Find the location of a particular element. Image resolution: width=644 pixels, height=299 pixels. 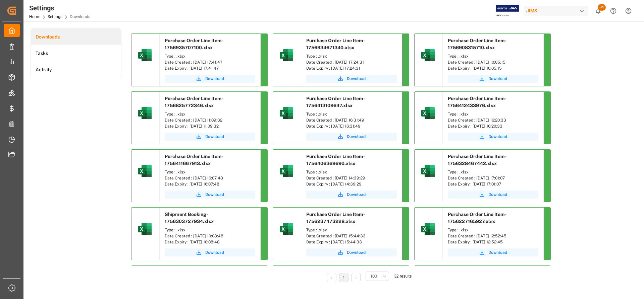

button: Help Center is located at coordinates (613, 11).